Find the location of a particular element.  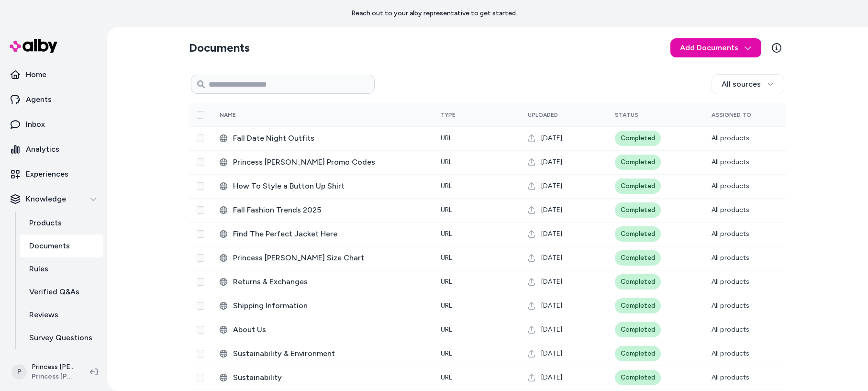

p: Verified Q&As is located at coordinates (54, 292).